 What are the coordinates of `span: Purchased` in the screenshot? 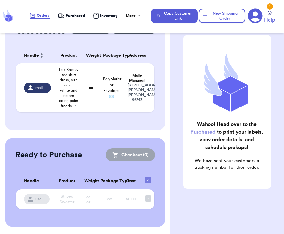 It's located at (75, 16).